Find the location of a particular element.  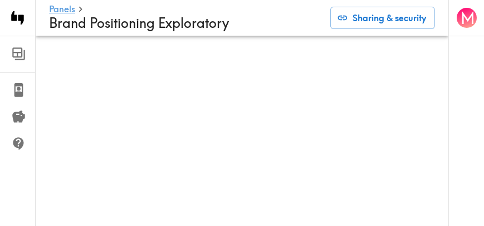

h4: Brand Positioning Exploratory is located at coordinates (185, 23).